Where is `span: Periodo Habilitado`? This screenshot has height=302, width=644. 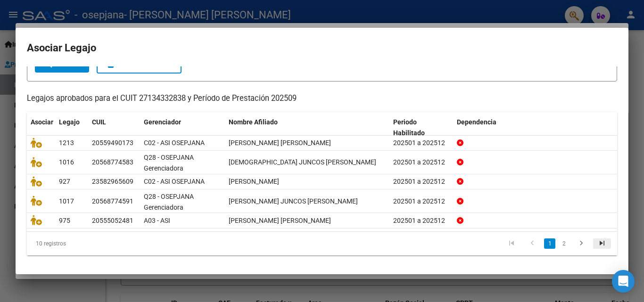 span: Periodo Habilitado is located at coordinates (409, 128).